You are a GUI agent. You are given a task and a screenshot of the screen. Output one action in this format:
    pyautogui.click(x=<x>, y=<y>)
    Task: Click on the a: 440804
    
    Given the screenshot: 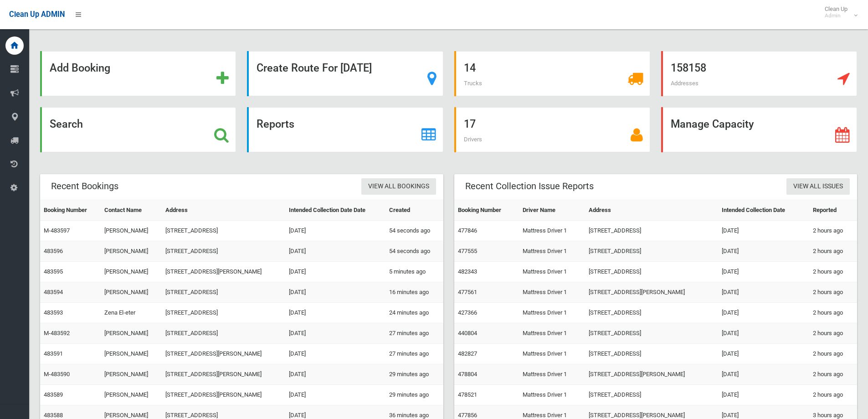 What is the action you would take?
    pyautogui.click(x=467, y=333)
    